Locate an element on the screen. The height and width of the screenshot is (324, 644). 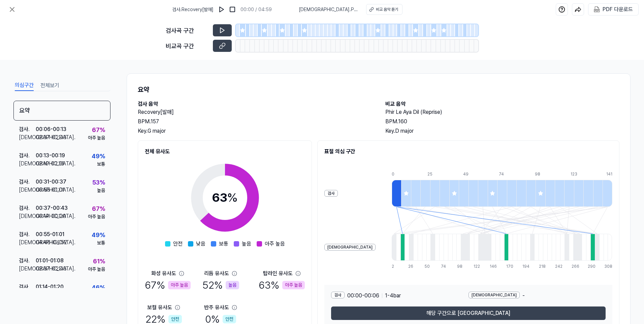
h2: 검사 음악 is located at coordinates (255, 104).